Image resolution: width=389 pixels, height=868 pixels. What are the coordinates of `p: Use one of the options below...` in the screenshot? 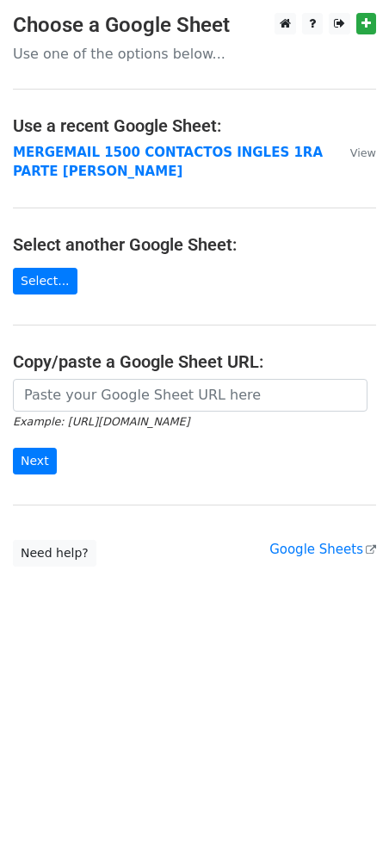 It's located at (194, 53).